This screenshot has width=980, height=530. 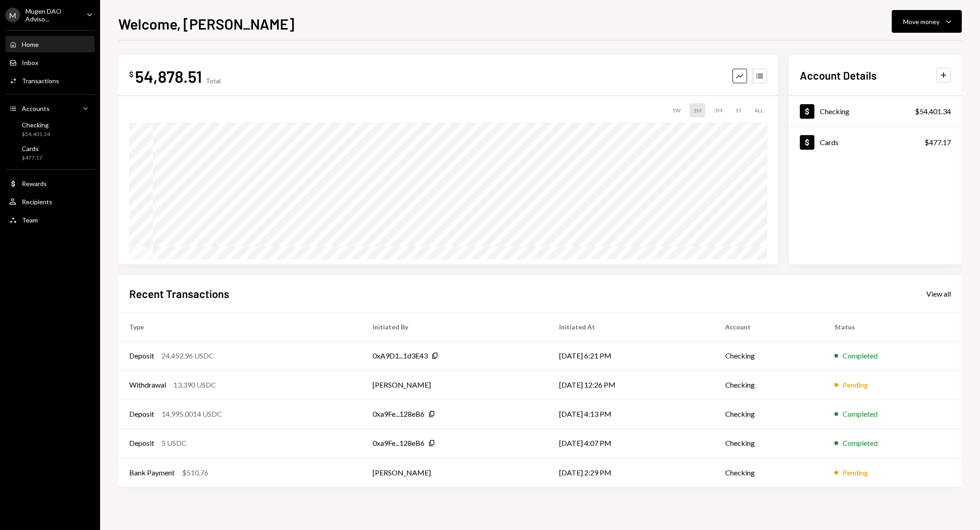 I want to click on th: Initiated By, so click(x=455, y=327).